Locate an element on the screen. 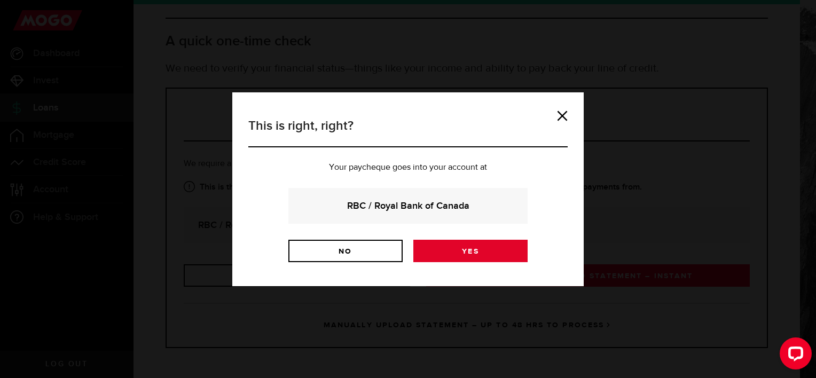  strong: RBC / Royal Bank of Canada is located at coordinates (408, 206).